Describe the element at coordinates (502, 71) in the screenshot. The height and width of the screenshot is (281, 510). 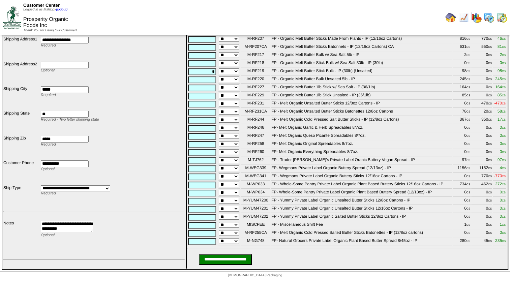
I see `span: 98` at that location.